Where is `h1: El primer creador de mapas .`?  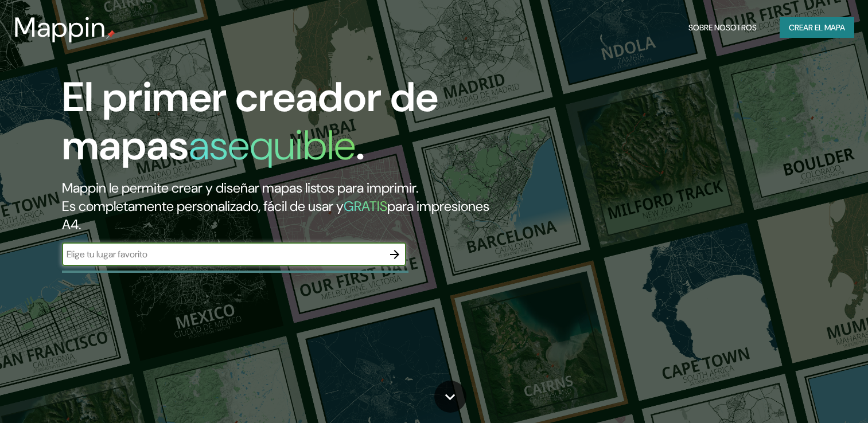
h1: El primer creador de mapas . is located at coordinates (278, 126).